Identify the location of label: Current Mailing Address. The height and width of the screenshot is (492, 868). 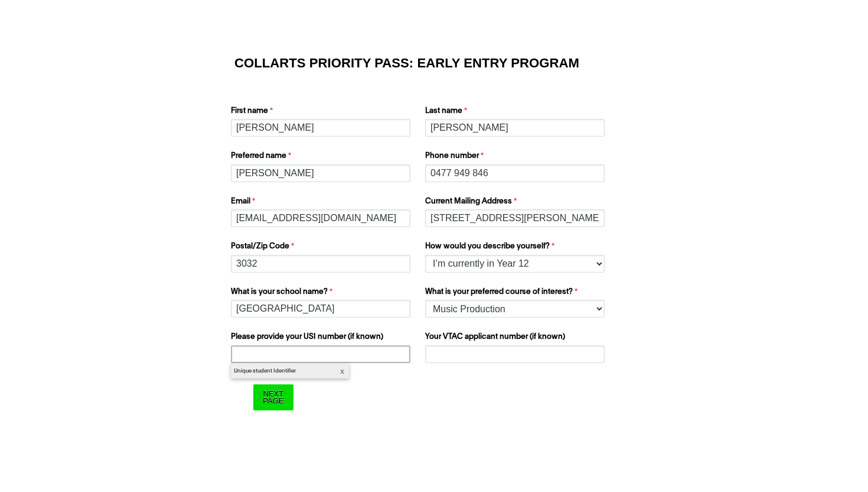
(516, 203).